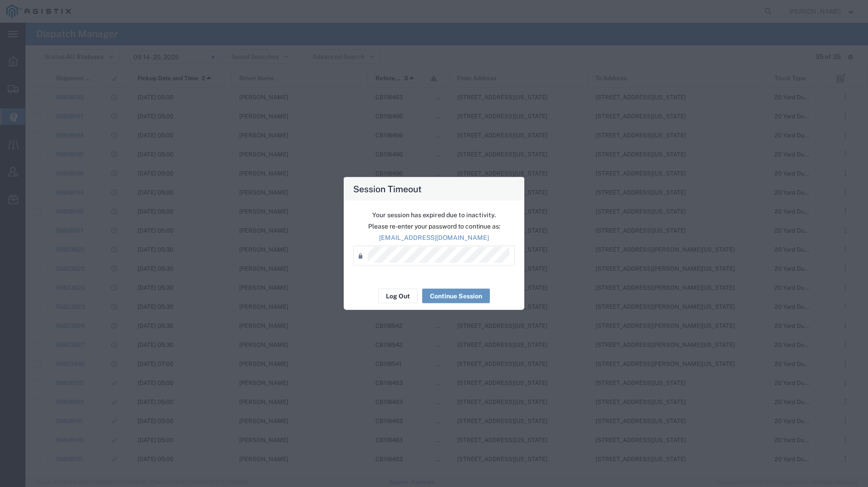  What do you see at coordinates (456, 296) in the screenshot?
I see `button: Continue Session` at bounding box center [456, 296].